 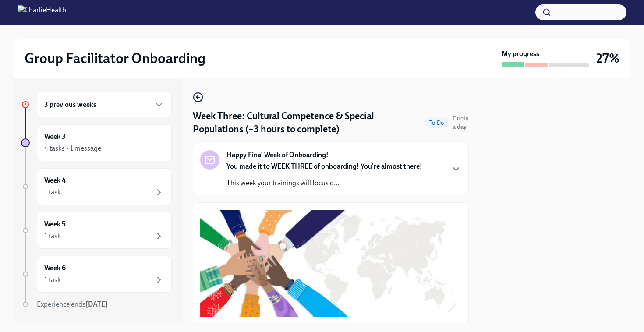 What do you see at coordinates (72, 304) in the screenshot?
I see `span: Experience ends` at bounding box center [72, 304].